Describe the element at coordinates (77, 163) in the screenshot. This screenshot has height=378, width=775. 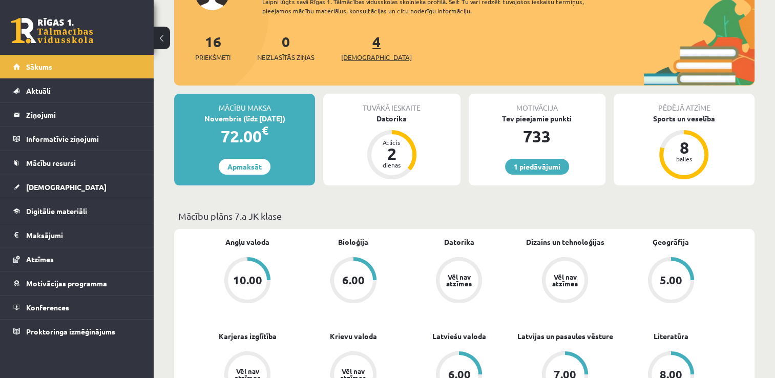
I see `a: Mācību resursi` at that location.